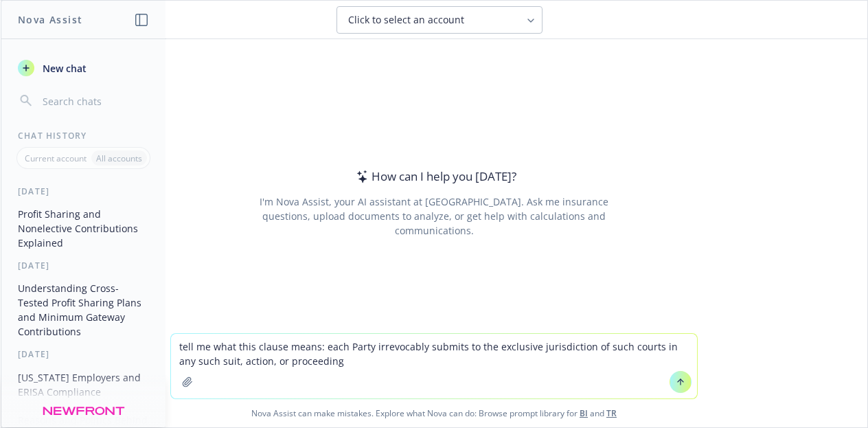 This screenshot has width=868, height=428. I want to click on button: New chat, so click(83, 68).